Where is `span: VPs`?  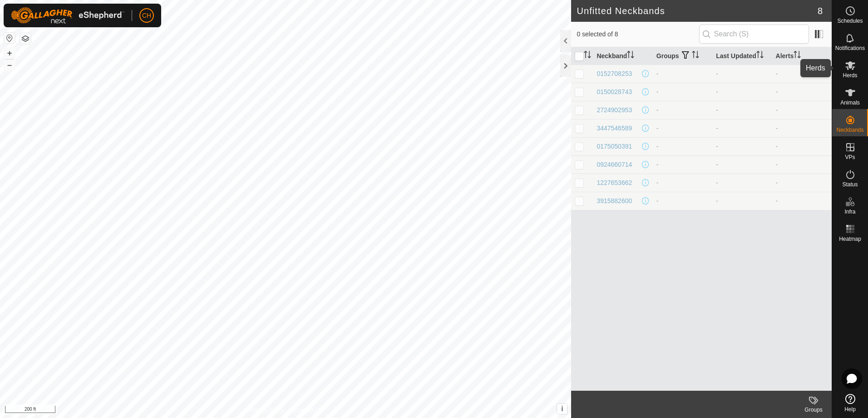 span: VPs is located at coordinates (850, 157).